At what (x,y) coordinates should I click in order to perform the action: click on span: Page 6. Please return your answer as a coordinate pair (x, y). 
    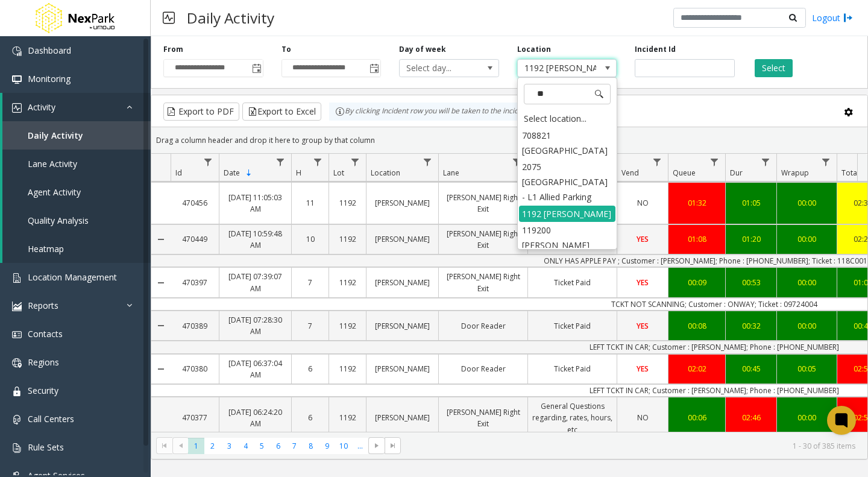
    Looking at the image, I should click on (278, 445).